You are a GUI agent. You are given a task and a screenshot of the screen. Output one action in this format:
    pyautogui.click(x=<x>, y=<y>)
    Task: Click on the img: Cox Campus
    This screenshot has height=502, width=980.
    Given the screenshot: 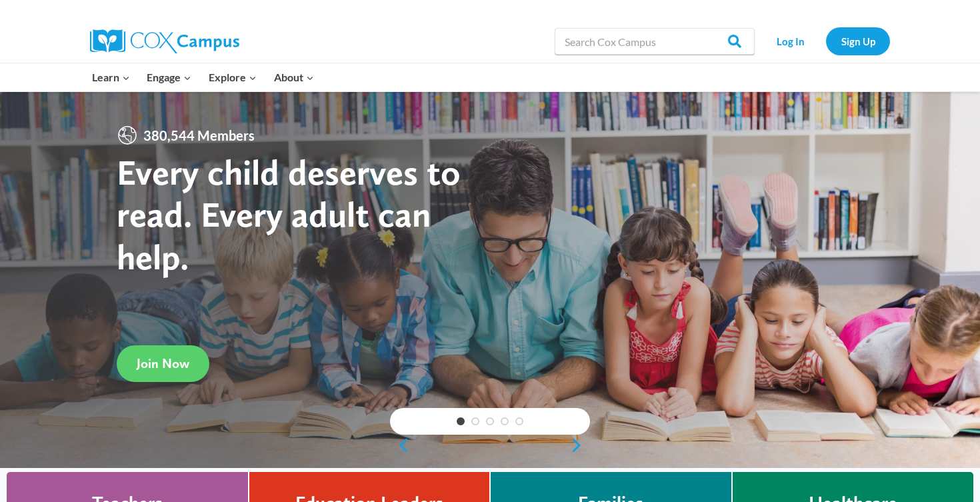 What is the action you would take?
    pyautogui.click(x=165, y=42)
    